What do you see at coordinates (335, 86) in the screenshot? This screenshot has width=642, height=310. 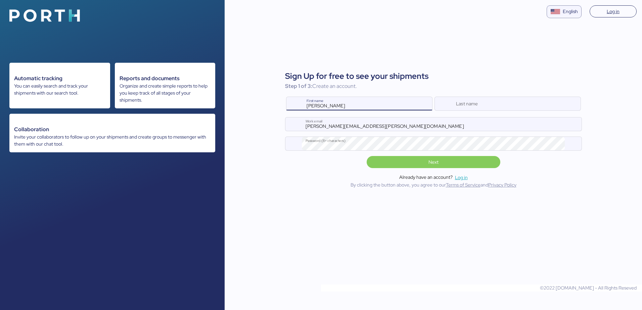 I see `span: Create an account.` at bounding box center [335, 86].